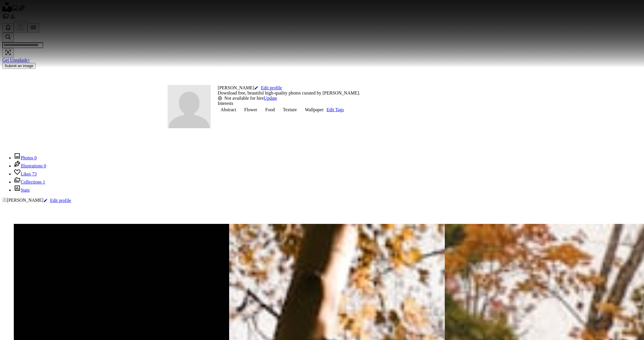  What do you see at coordinates (247, 99) in the screenshot?
I see `div: Not available for hire` at bounding box center [247, 99].